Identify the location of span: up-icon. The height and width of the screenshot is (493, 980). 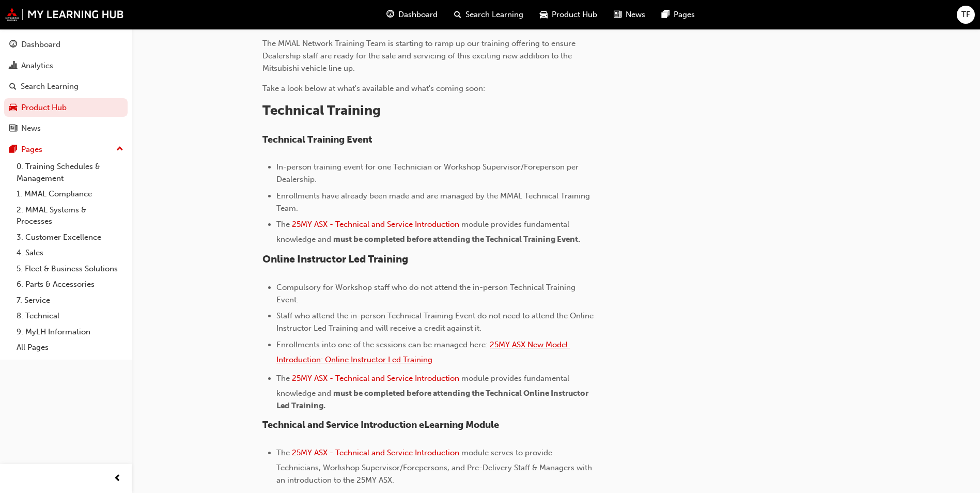
(120, 149).